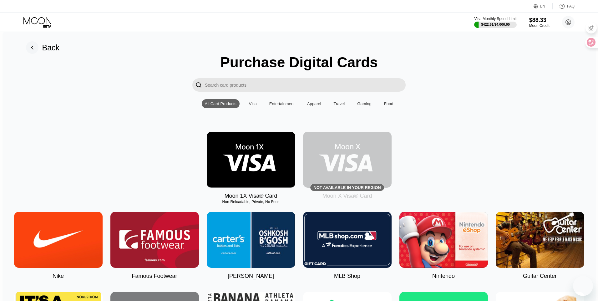 This screenshot has width=598, height=301. I want to click on div: $88.33, so click(540, 20).